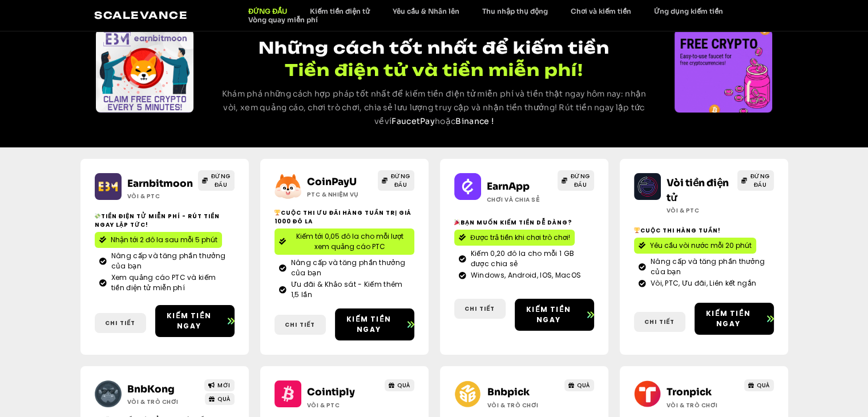 This screenshot has height=417, width=868. What do you see at coordinates (141, 15) in the screenshot?
I see `a: Scalevance` at bounding box center [141, 15].